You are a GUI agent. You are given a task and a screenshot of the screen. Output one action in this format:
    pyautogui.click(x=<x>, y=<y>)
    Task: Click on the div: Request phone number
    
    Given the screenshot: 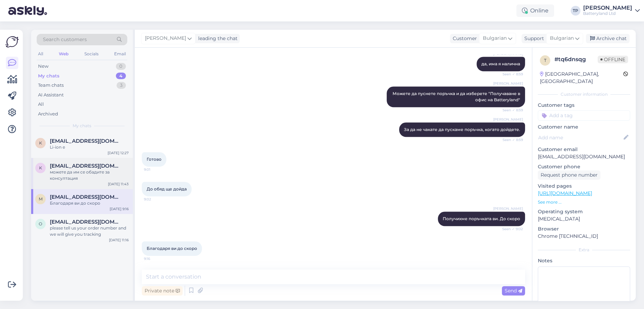 What is the action you would take?
    pyautogui.click(x=569, y=175)
    